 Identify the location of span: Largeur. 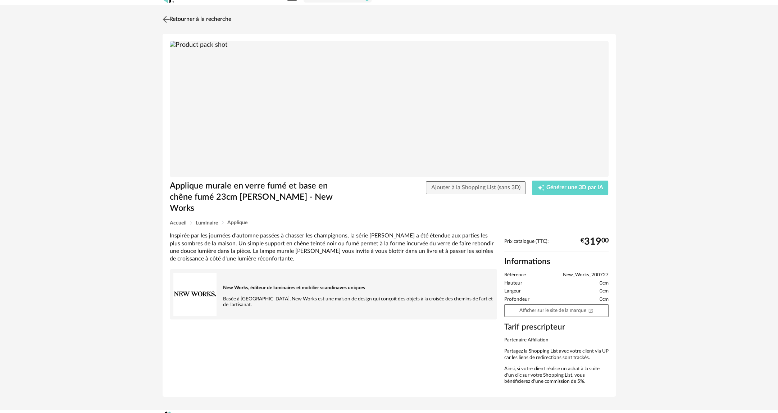
(513, 291).